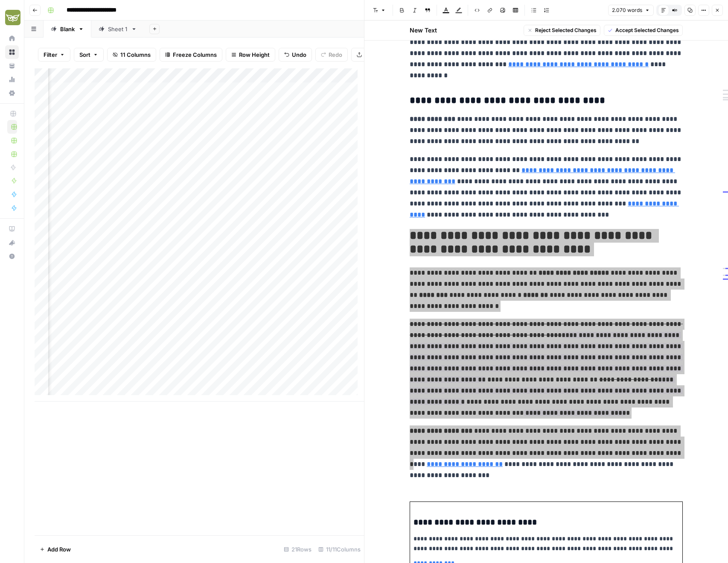 The height and width of the screenshot is (563, 728). Describe the element at coordinates (630, 10) in the screenshot. I see `button: 2.070 words` at that location.